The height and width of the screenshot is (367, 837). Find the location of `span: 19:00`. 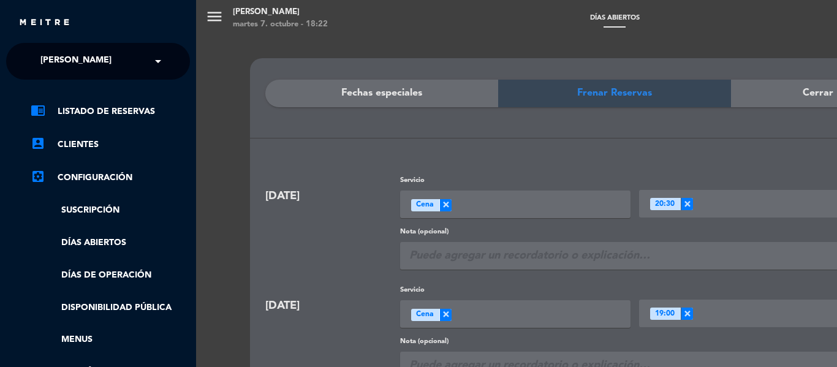

span: 19:00 is located at coordinates (665, 314).